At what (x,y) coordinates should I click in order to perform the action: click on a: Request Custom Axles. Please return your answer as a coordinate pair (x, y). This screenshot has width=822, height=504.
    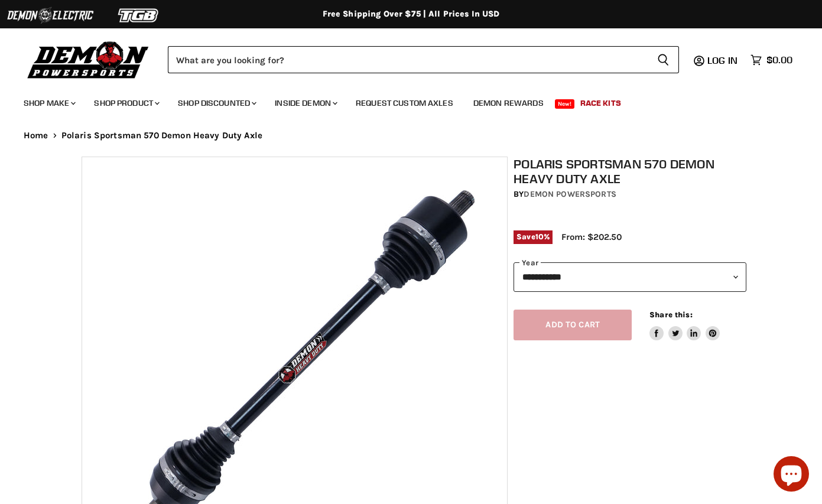
    Looking at the image, I should click on (405, 103).